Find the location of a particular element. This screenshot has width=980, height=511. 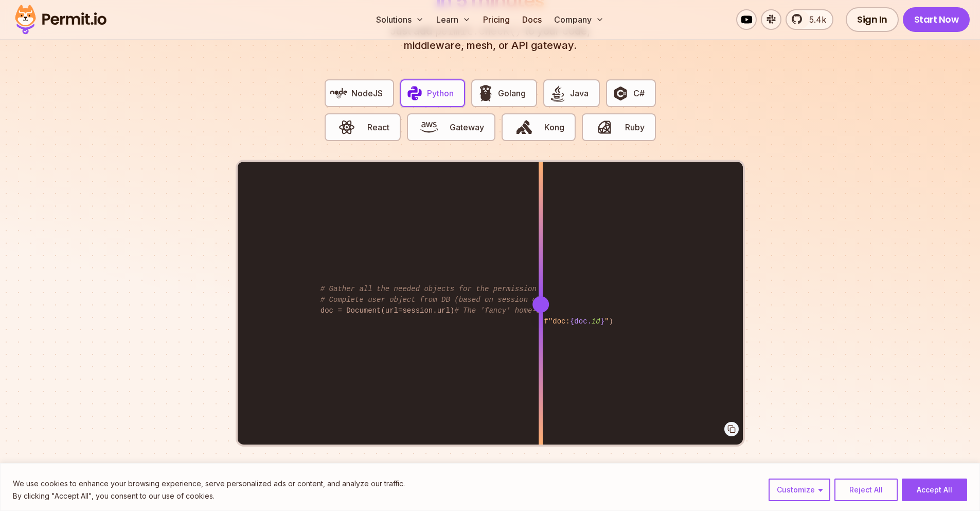

img: Java is located at coordinates (557, 93).